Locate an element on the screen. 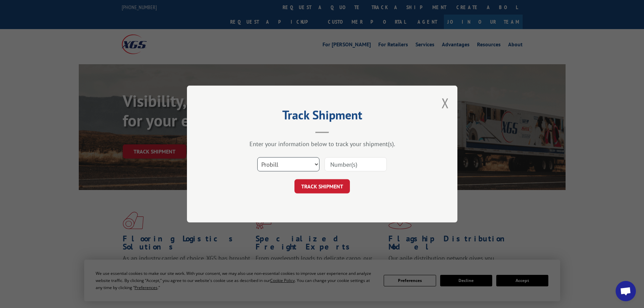 The height and width of the screenshot is (308, 644). div: Open chat is located at coordinates (625, 291).